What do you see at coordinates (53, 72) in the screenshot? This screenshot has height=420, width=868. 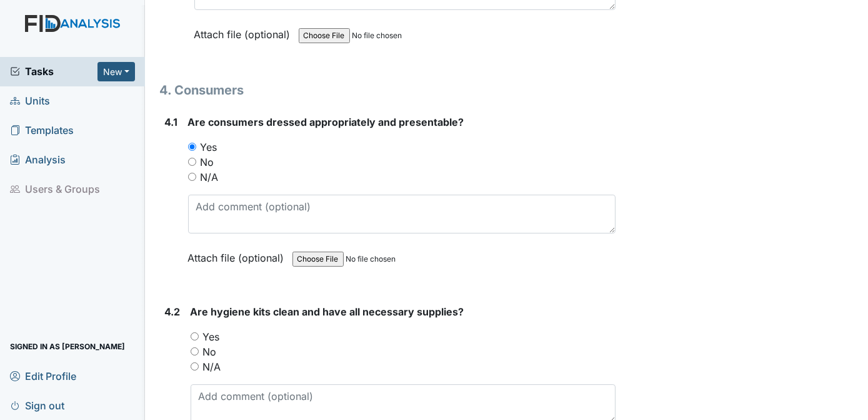 I see `span: Tasks` at bounding box center [53, 72].